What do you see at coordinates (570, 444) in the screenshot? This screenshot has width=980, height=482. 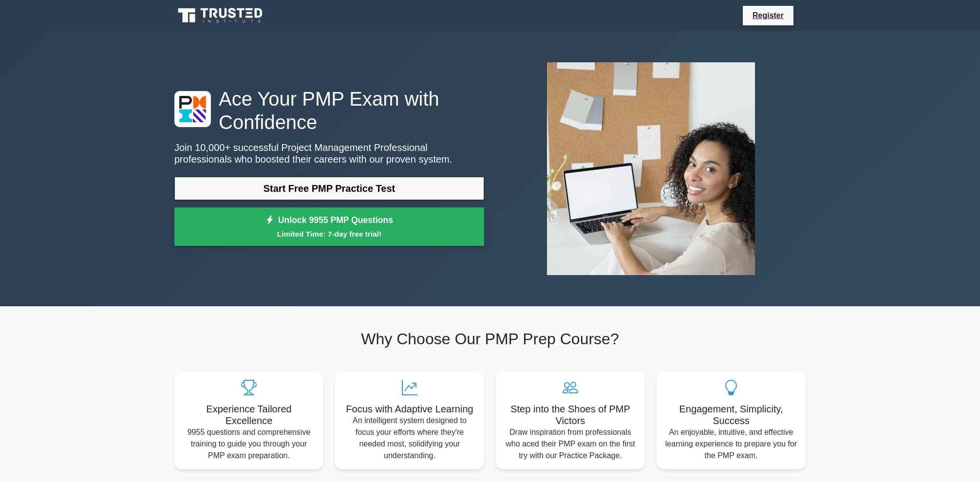 I see `p: Draw inspiration from professionals who aced their PMP exam on the first try with our Practice Pa...` at bounding box center [570, 444].